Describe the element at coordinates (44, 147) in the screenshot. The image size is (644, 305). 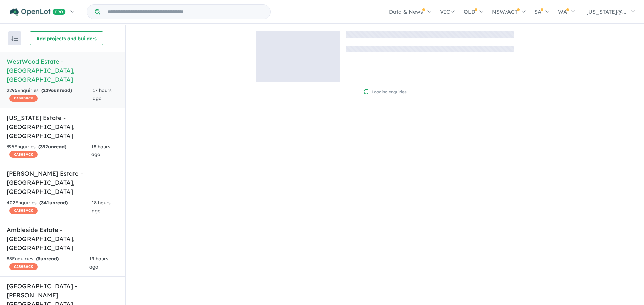
I see `span: 392` at that location.